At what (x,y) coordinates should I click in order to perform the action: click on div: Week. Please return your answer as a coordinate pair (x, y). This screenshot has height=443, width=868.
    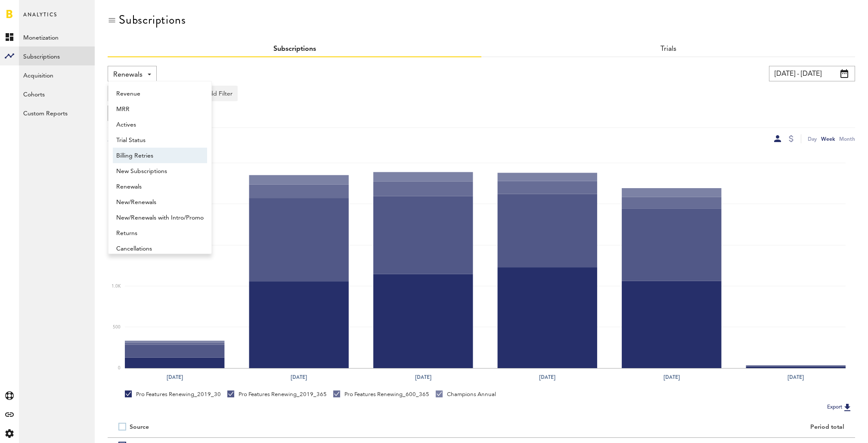
    Looking at the image, I should click on (828, 139).